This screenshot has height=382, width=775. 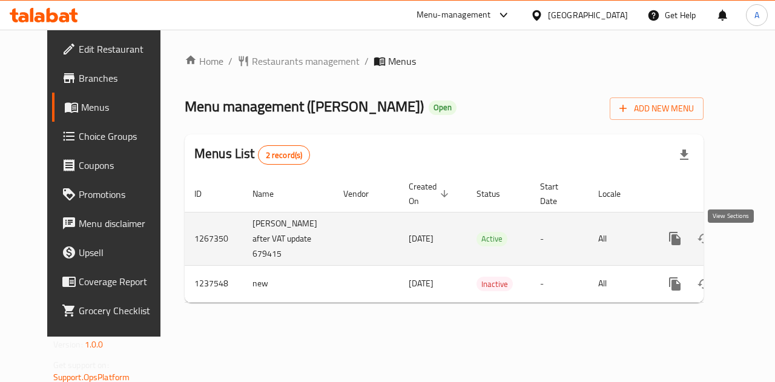 I want to click on span: A, so click(x=757, y=15).